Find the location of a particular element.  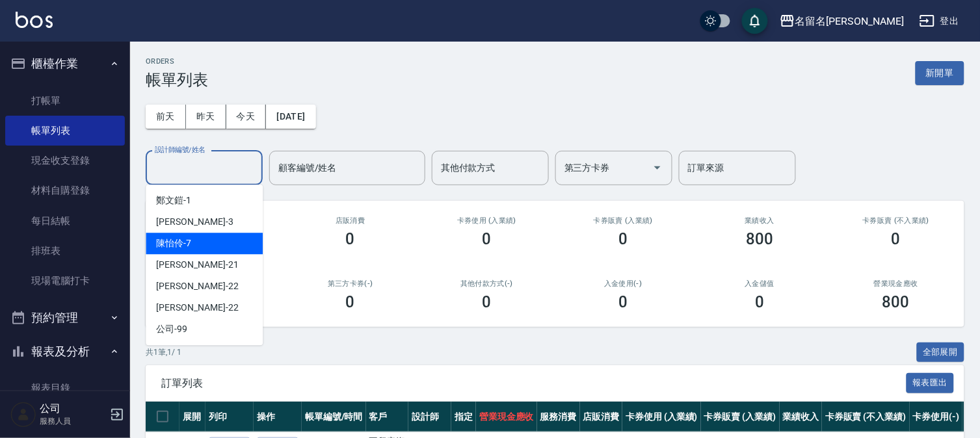

h2: ORDERS is located at coordinates (177, 61).